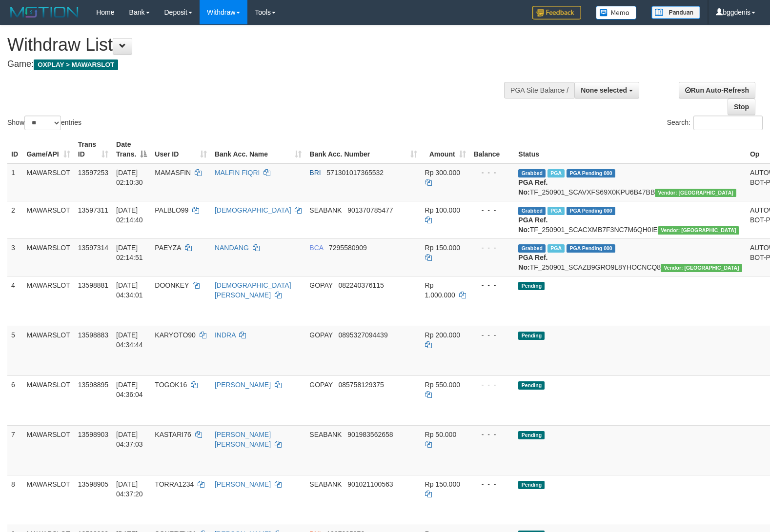 The height and width of the screenshot is (532, 770). I want to click on label: Show entries, so click(44, 123).